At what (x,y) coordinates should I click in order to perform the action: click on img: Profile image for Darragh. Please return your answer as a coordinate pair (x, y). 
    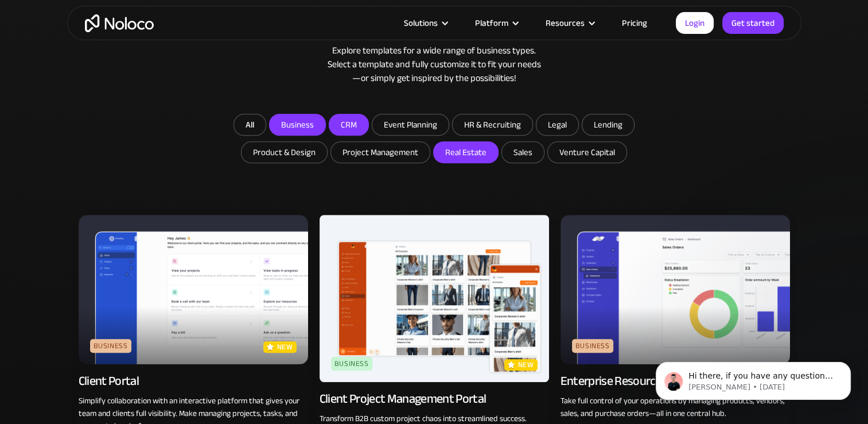
    Looking at the image, I should click on (35, 44).